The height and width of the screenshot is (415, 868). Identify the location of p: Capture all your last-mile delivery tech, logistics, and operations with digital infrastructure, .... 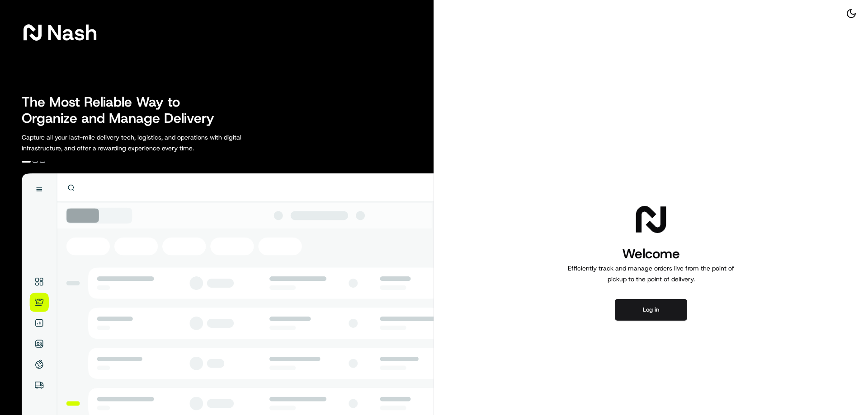
(152, 143).